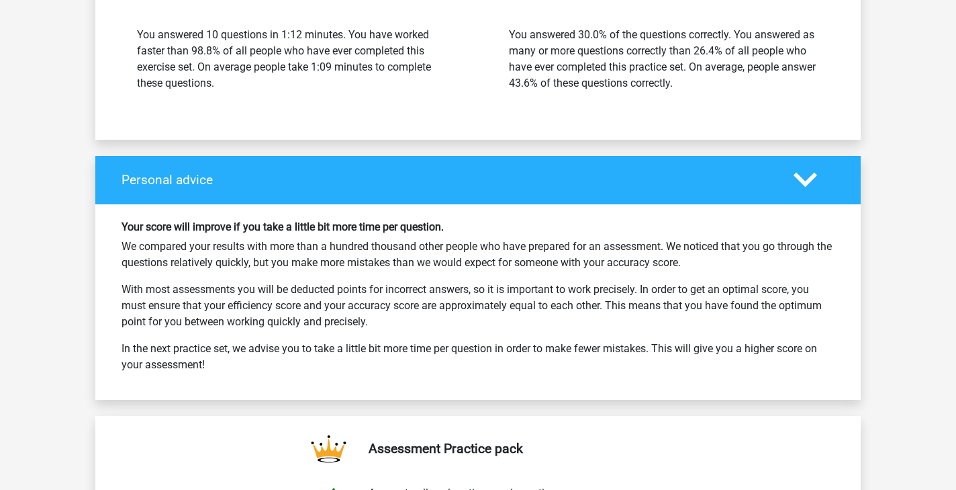 This screenshot has height=490, width=956. What do you see at coordinates (478, 226) in the screenshot?
I see `h6: Your score will improve if you take a little bit more time per question.` at bounding box center [478, 226].